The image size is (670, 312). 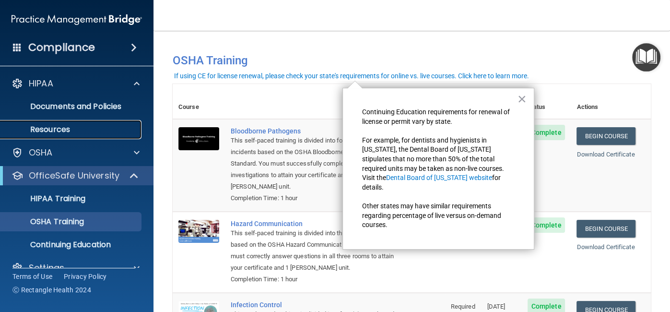 What do you see at coordinates (41, 153) in the screenshot?
I see `p: OSHA` at bounding box center [41, 153].